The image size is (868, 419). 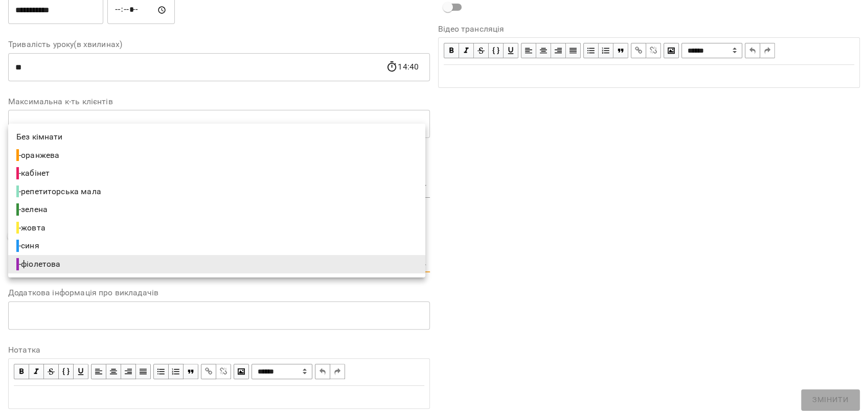 What do you see at coordinates (60, 191) in the screenshot?
I see `span: - репетиторська мала` at bounding box center [60, 191].